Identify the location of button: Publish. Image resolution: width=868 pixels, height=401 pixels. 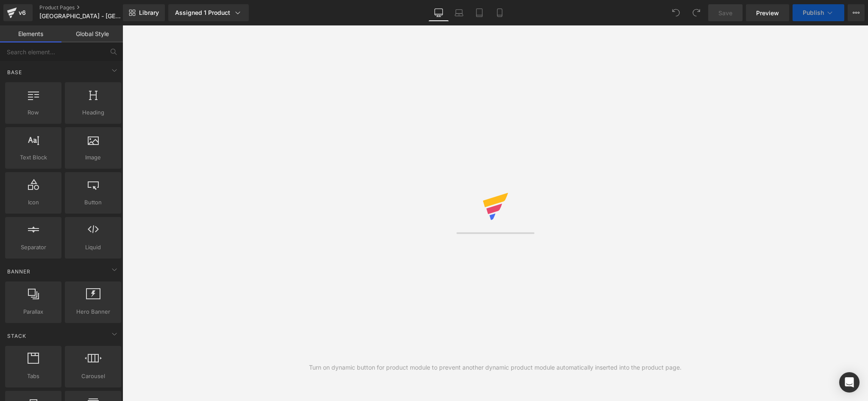
(818, 13).